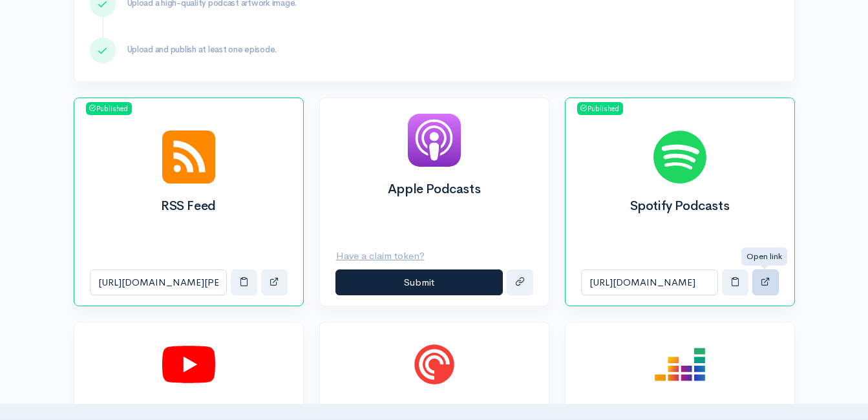 The height and width of the screenshot is (420, 868). What do you see at coordinates (434, 364) in the screenshot?
I see `img: Pocket Casts logo` at bounding box center [434, 364].